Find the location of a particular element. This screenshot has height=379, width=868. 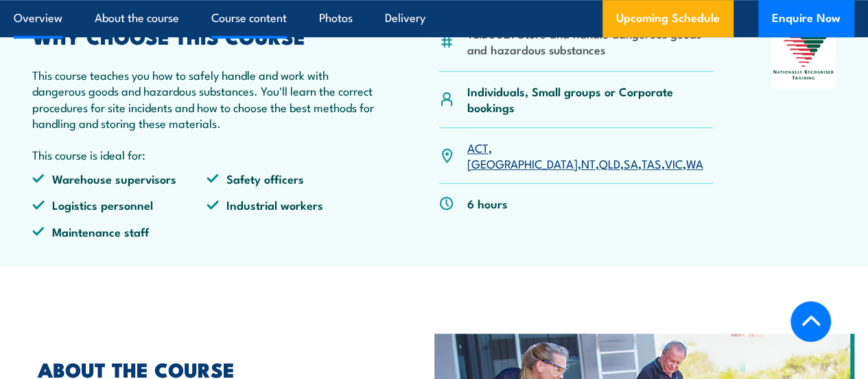

a: WA is located at coordinates (695, 163).